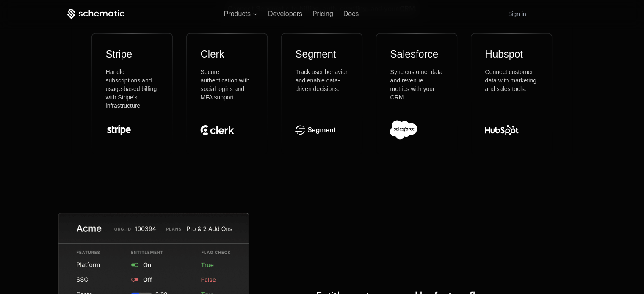 Image resolution: width=644 pixels, height=294 pixels. What do you see at coordinates (511, 54) in the screenshot?
I see `h3: Hubspot` at bounding box center [511, 54].